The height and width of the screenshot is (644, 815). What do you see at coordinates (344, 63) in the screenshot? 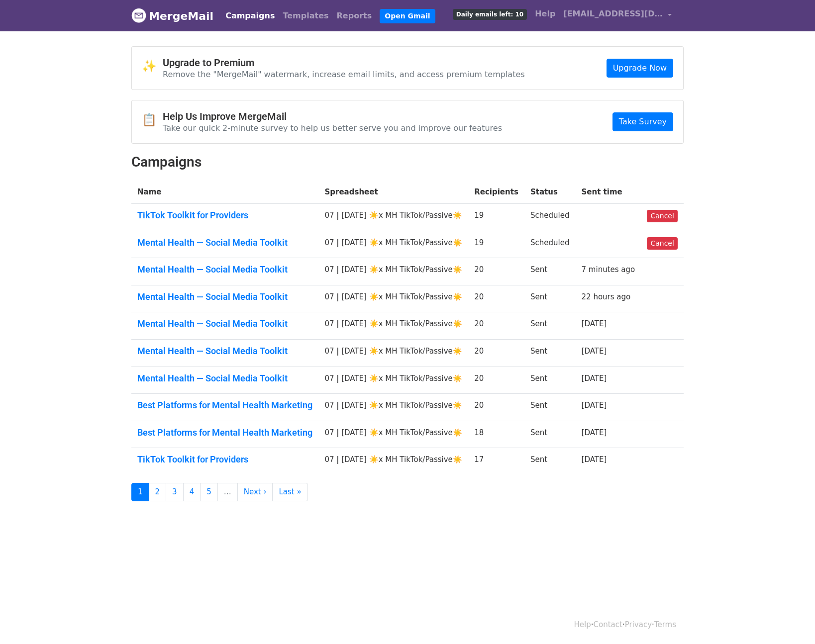
I see `h4: Upgrade to Premium` at bounding box center [344, 63].